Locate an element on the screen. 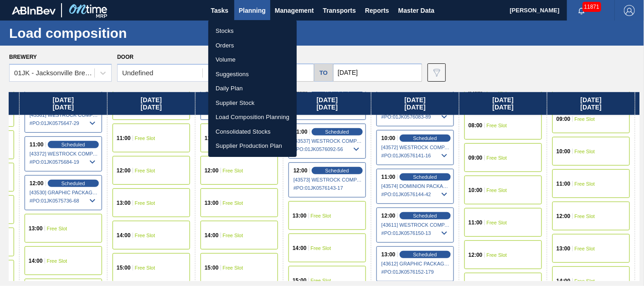 The height and width of the screenshot is (286, 644). li: Orders is located at coordinates (252, 45).